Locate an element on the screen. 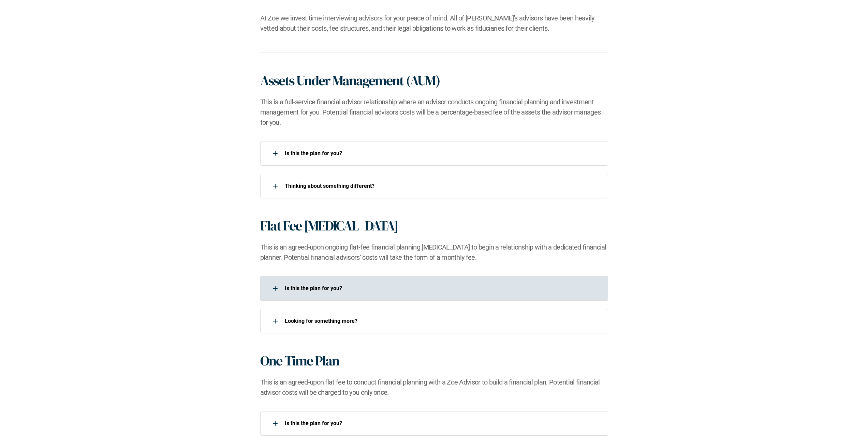 This screenshot has height=436, width=868. h1: One Time Plan is located at coordinates (300, 361).